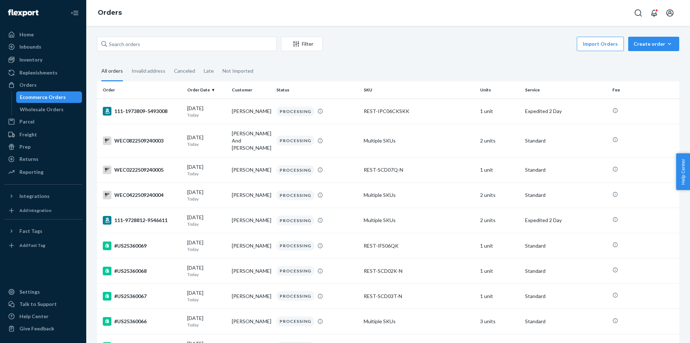 Image resolution: width=690 pixels, height=343 pixels. I want to click on a: Inventory, so click(43, 60).